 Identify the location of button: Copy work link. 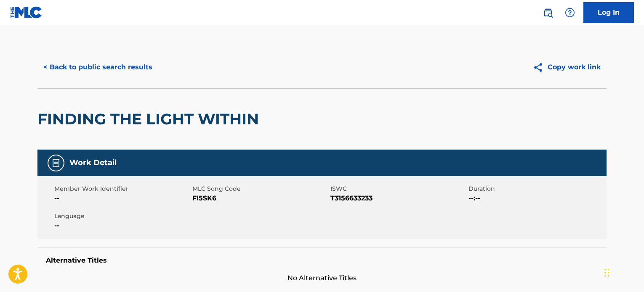
(567, 67).